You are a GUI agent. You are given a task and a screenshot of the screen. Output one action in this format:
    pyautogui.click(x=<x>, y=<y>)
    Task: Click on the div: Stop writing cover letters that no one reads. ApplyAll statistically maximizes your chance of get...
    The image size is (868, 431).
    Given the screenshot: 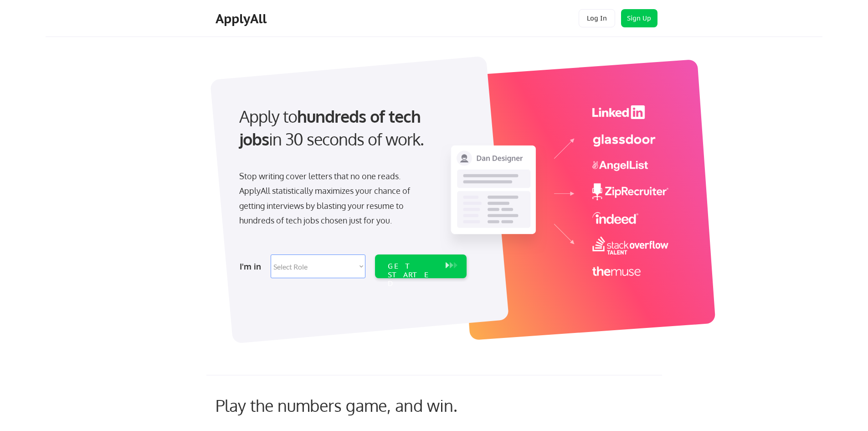 What is the action you would take?
    pyautogui.click(x=333, y=198)
    